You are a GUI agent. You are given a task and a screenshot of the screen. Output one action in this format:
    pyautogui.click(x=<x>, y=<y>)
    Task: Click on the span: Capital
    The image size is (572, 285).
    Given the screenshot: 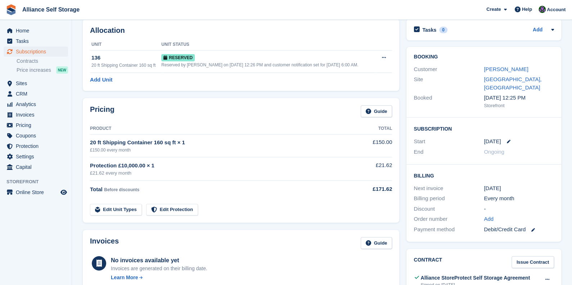 What is the action you would take?
    pyautogui.click(x=37, y=167)
    